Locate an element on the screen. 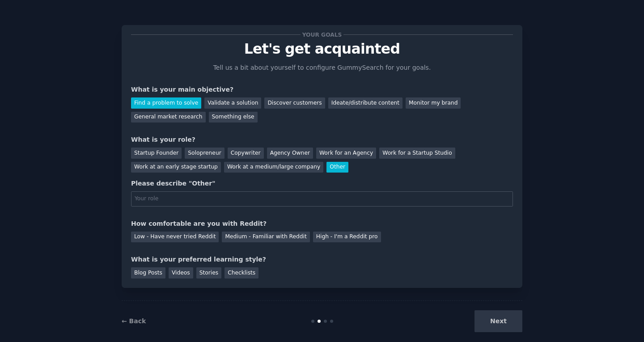 The height and width of the screenshot is (342, 644). p: Let's get acquainted is located at coordinates (322, 49).